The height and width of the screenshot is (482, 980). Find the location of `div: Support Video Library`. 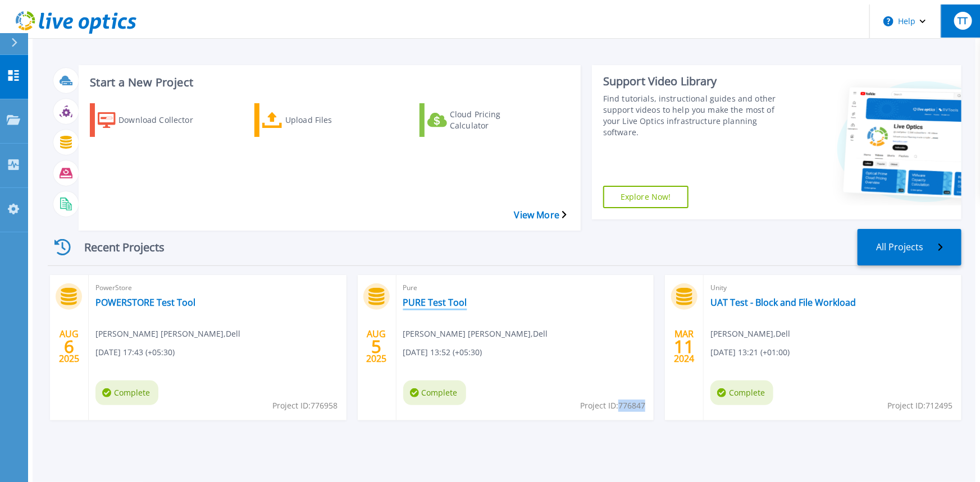

div: Support Video Library is located at coordinates (696, 82).